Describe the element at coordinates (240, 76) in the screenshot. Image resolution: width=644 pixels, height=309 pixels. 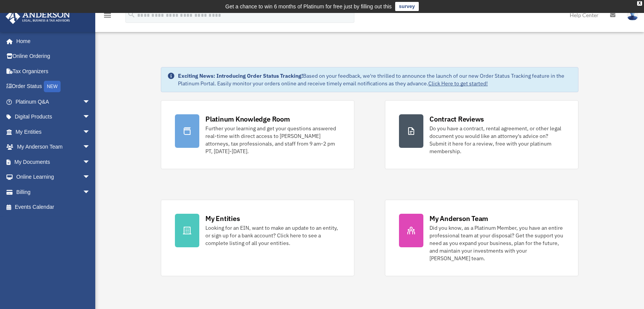
I see `strong: Exciting News: Introducing Order Status Tracking!` at that location.